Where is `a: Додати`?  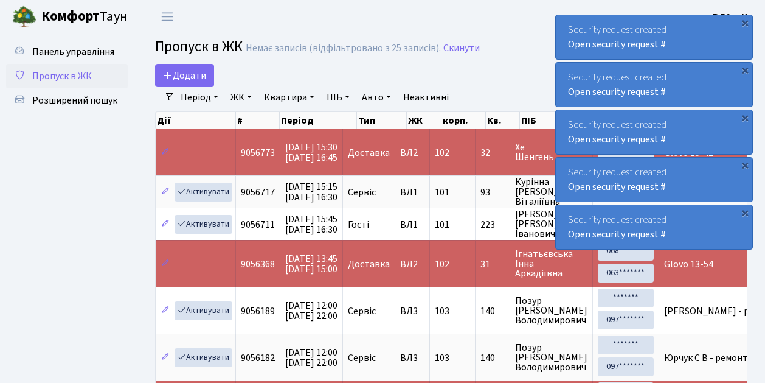 a: Додати is located at coordinates (184, 75).